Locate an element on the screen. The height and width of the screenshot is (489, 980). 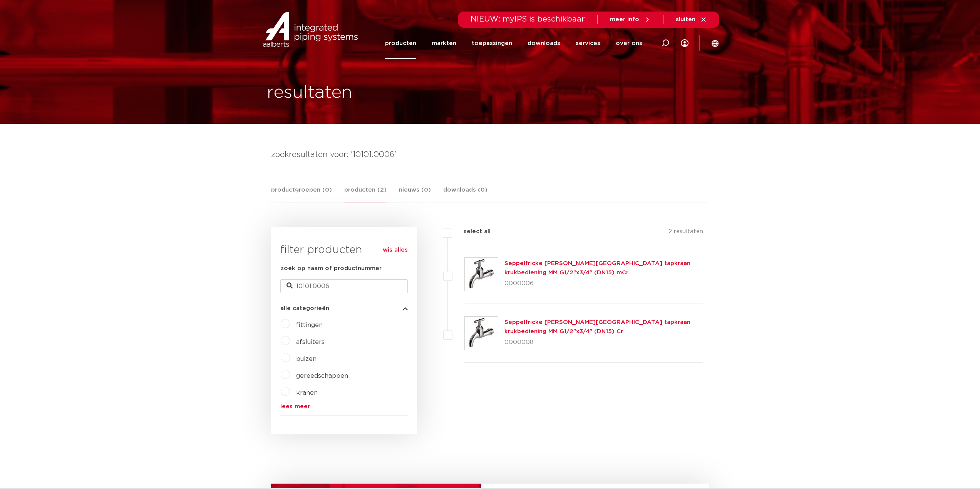
a: gereedschappen is located at coordinates (322, 376).